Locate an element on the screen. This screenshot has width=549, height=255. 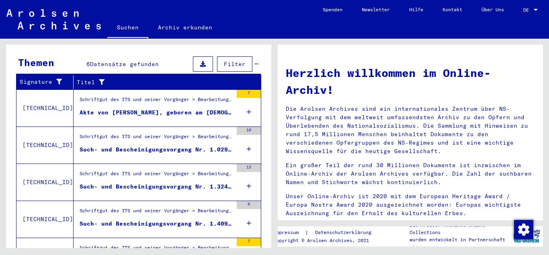
p: Copyright © Arolsen Archives, 2021 is located at coordinates (327, 240).